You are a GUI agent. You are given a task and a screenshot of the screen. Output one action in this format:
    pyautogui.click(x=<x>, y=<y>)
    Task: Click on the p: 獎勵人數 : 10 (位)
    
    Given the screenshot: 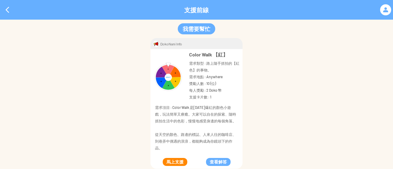 What is the action you would take?
    pyautogui.click(x=214, y=84)
    